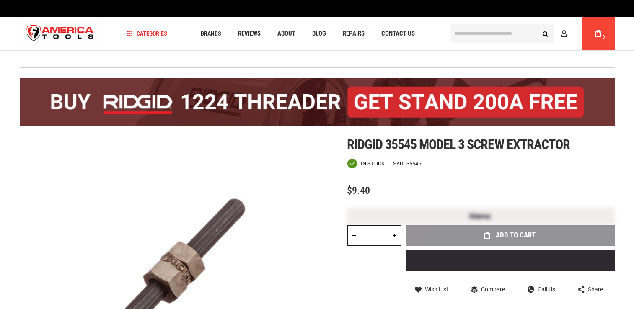  I want to click on span: Repairs, so click(354, 34).